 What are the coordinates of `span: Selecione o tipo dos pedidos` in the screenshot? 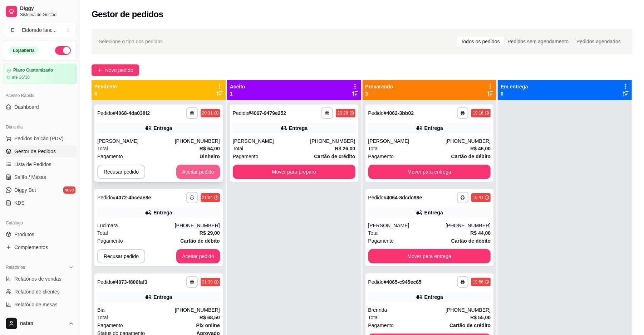 It's located at (130, 42).